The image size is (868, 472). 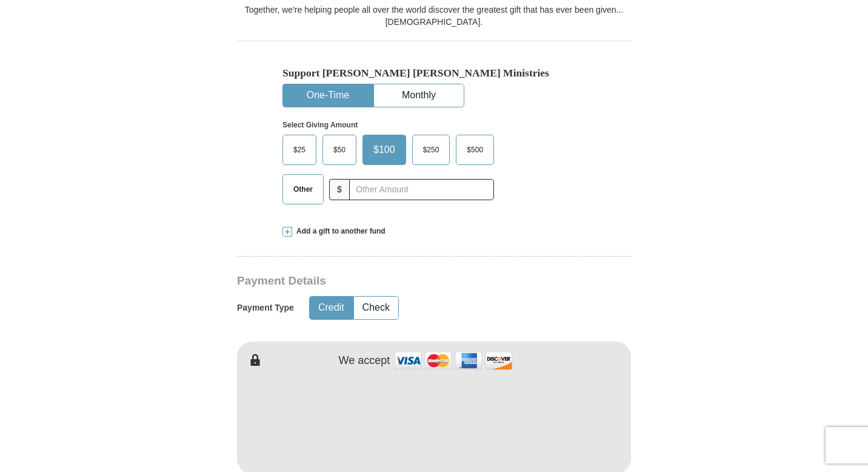 What do you see at coordinates (453, 360) in the screenshot?
I see `img: credit cards accepted` at bounding box center [453, 360].